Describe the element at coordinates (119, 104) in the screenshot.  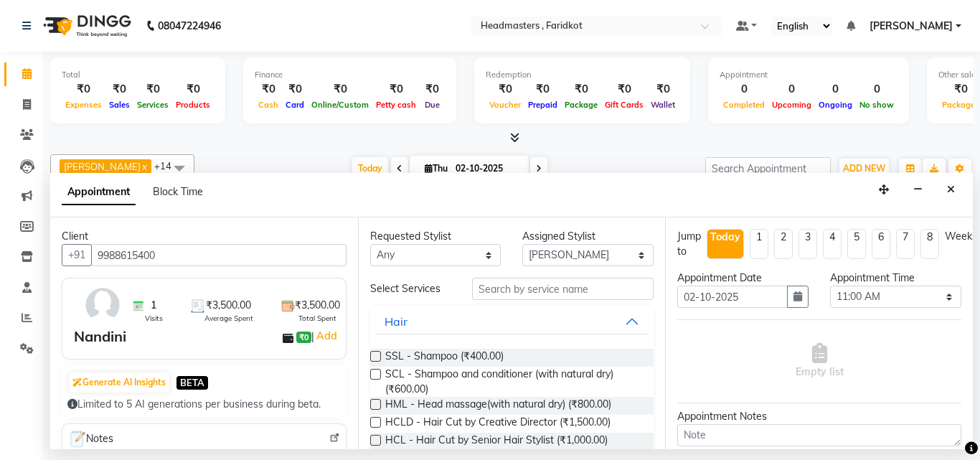
I see `span: Sales` at that location.